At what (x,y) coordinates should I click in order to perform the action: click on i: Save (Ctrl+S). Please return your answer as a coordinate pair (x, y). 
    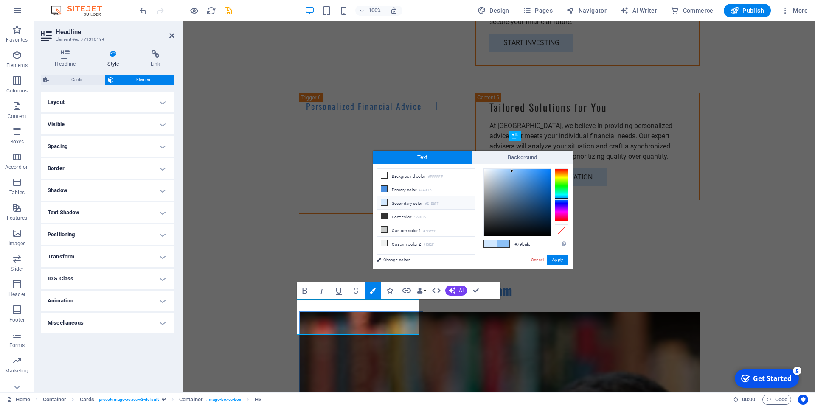
    Looking at the image, I should click on (228, 11).